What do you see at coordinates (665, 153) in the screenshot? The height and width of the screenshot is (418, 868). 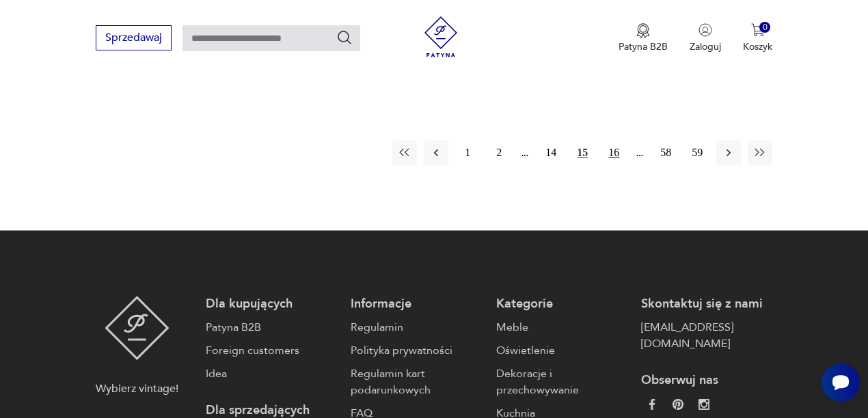 I see `button: 58` at bounding box center [665, 153].